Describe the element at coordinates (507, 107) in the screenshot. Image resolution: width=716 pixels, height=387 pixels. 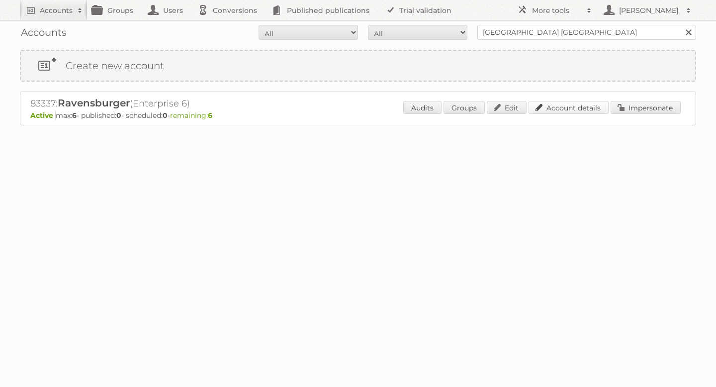
I see `a: Edit` at that location.